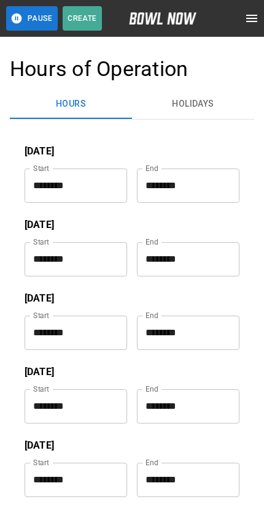  What do you see at coordinates (71, 104) in the screenshot?
I see `button: Hours` at bounding box center [71, 104].